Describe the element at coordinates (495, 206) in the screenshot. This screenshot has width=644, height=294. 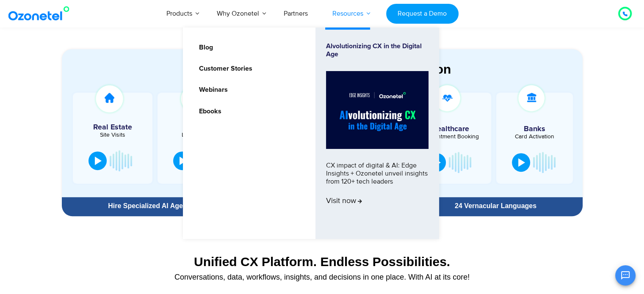
I see `div: 24 Vernacular Languages` at that location.